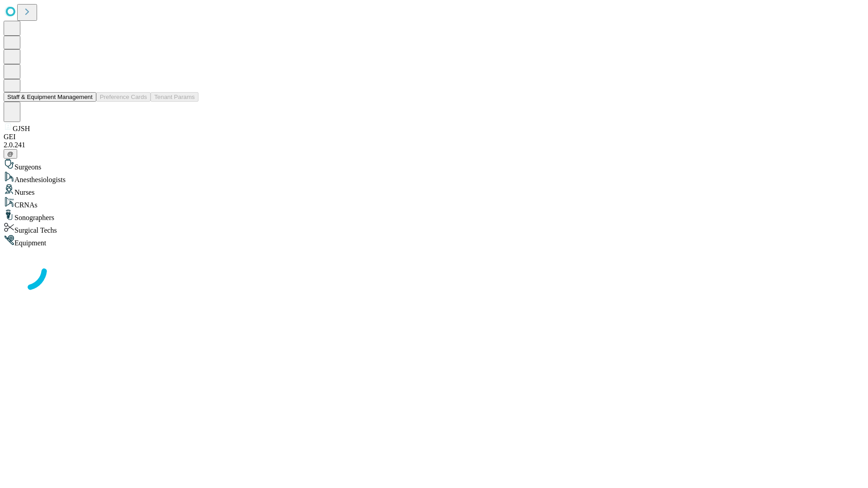 This screenshot has height=488, width=868. I want to click on div: Nurses, so click(434, 191).